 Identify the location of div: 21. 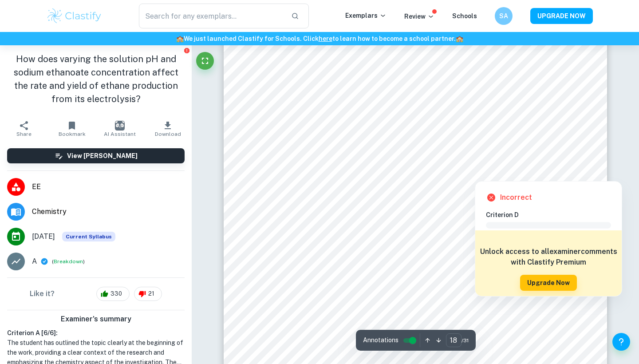
(148, 294).